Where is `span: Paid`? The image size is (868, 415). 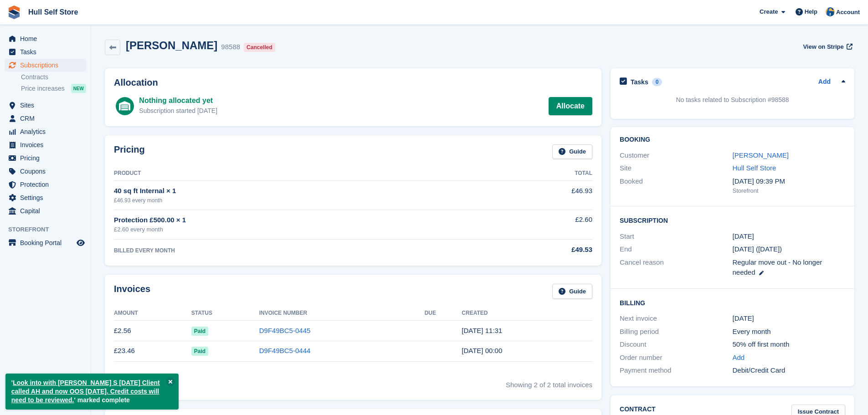
span: Paid is located at coordinates (200, 332).